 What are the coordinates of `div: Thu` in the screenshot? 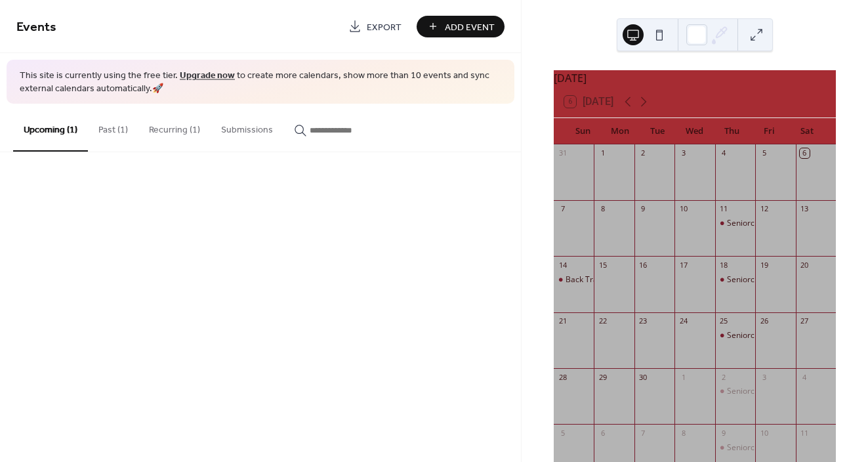 It's located at (731, 131).